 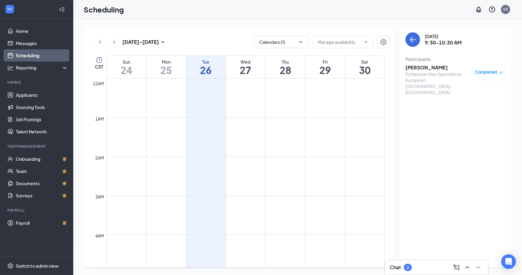 What do you see at coordinates (383, 42) in the screenshot?
I see `button: Settings` at bounding box center [383, 42].